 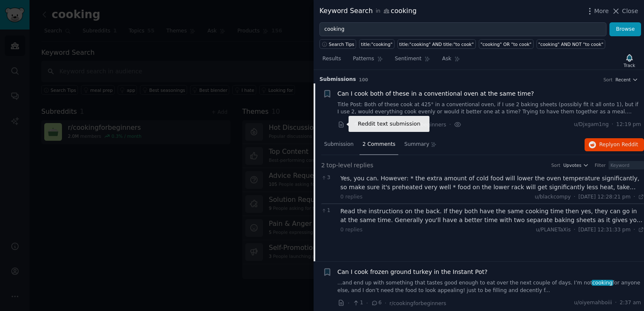 What do you see at coordinates (332, 61) in the screenshot?
I see `a: Results` at bounding box center [332, 61].